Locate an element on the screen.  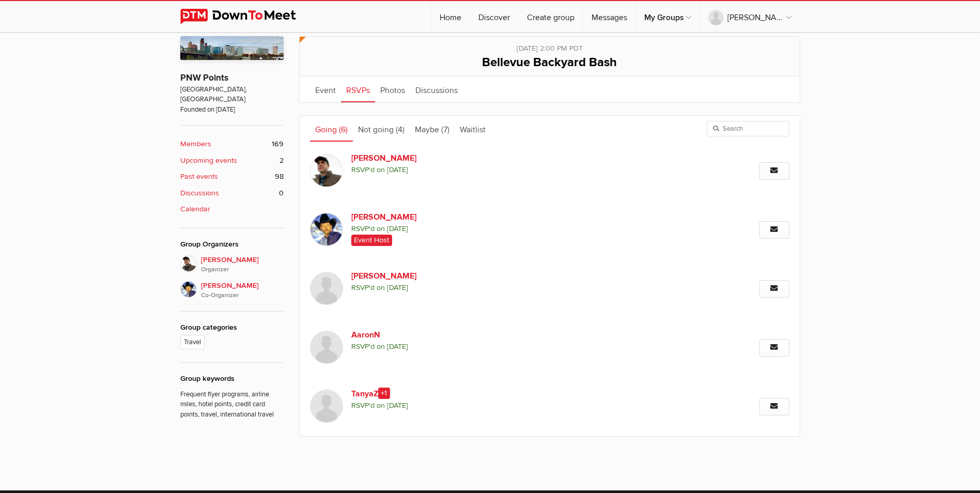
div: Group categories is located at coordinates (232, 328).